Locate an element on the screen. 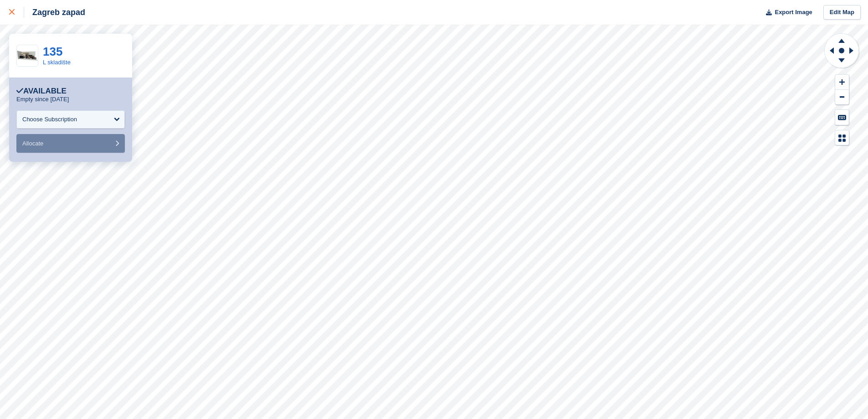  span: Allocate is located at coordinates (33, 143).